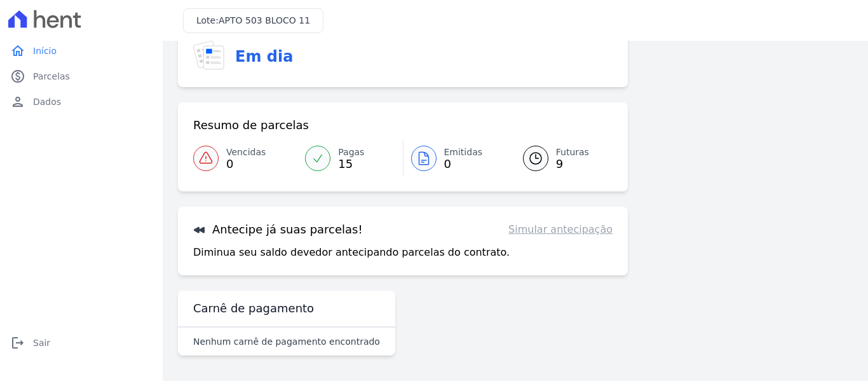 The width and height of the screenshot is (868, 381). What do you see at coordinates (560, 158) in the screenshot?
I see `a: Futuras 9` at bounding box center [560, 158].